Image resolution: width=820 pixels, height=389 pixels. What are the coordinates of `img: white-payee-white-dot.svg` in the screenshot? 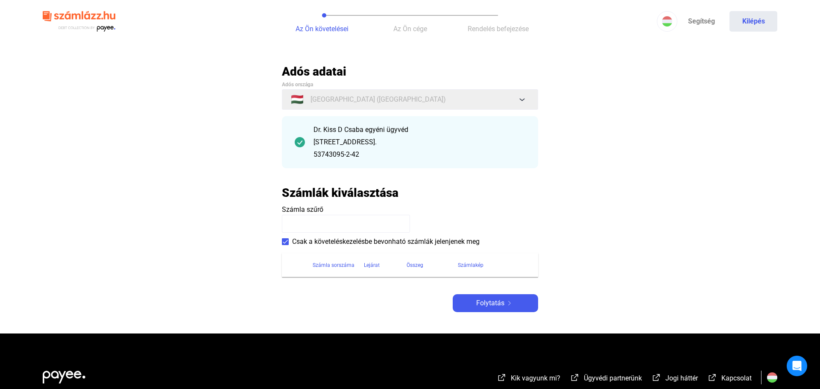 It's located at (64, 374).